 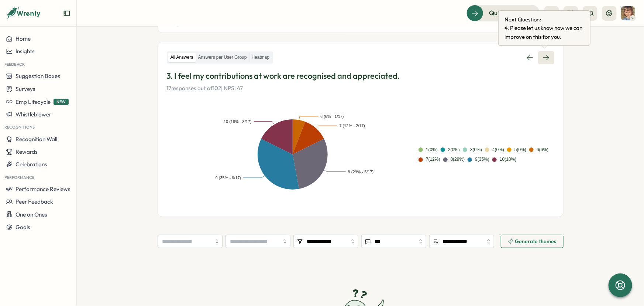 What do you see at coordinates (509, 13) in the screenshot?
I see `span: Quick Actions` at bounding box center [509, 13].